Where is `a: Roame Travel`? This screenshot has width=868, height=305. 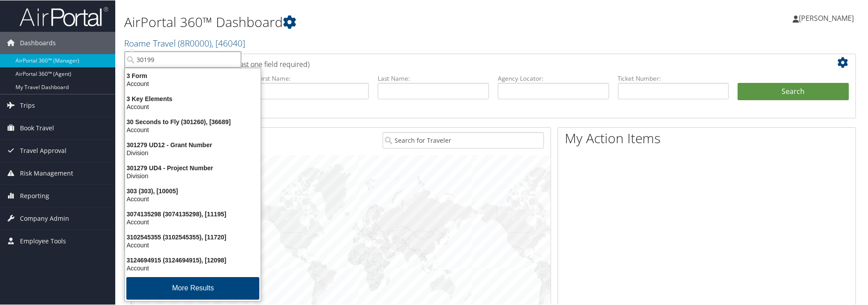 a: Roame Travel is located at coordinates (184, 42).